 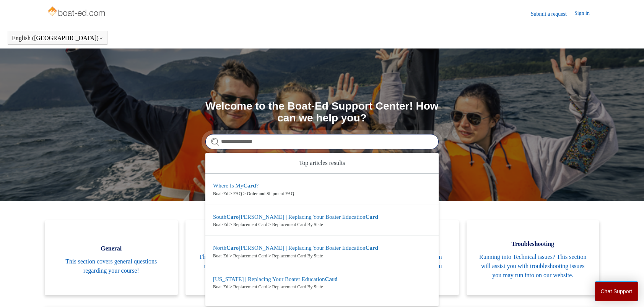 What do you see at coordinates (617, 292) in the screenshot?
I see `div: Chat Support` at bounding box center [617, 292].